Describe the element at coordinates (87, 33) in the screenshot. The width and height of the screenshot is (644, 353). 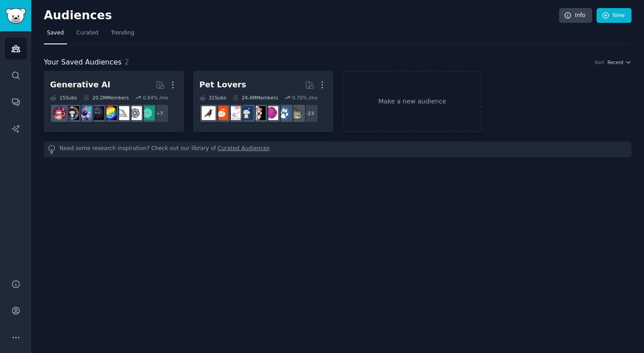
I see `span: Curated` at that location.